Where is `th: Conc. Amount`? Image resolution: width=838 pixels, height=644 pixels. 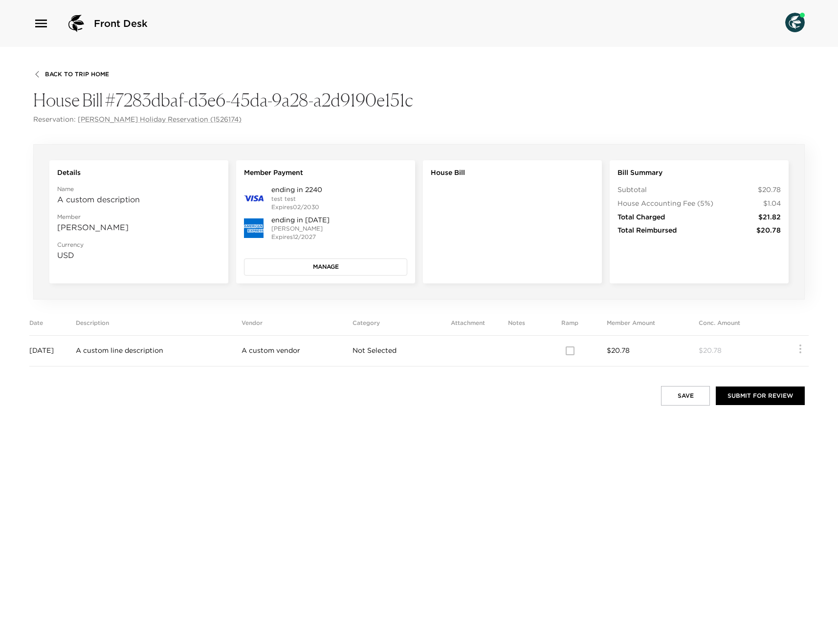
th: Conc. Amount is located at coordinates (738, 327).